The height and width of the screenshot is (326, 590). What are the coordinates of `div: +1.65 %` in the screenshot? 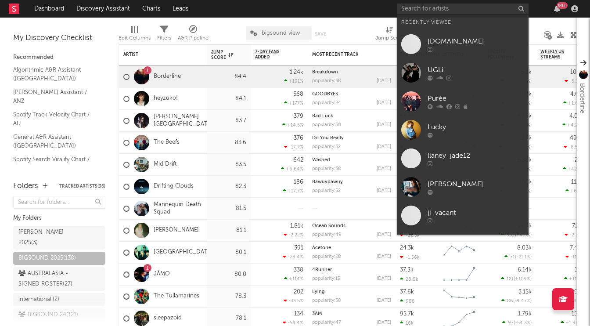 It's located at (574, 103).